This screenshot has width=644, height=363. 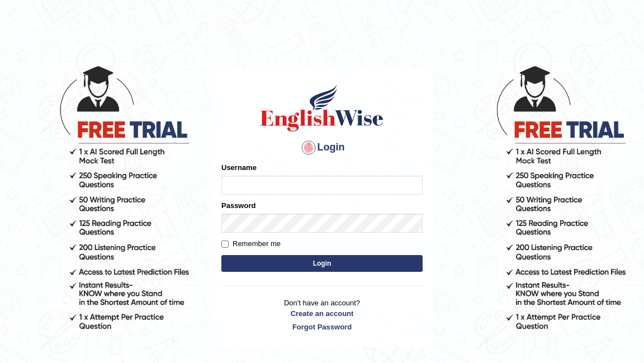 I want to click on a: Forgot Password, so click(x=322, y=327).